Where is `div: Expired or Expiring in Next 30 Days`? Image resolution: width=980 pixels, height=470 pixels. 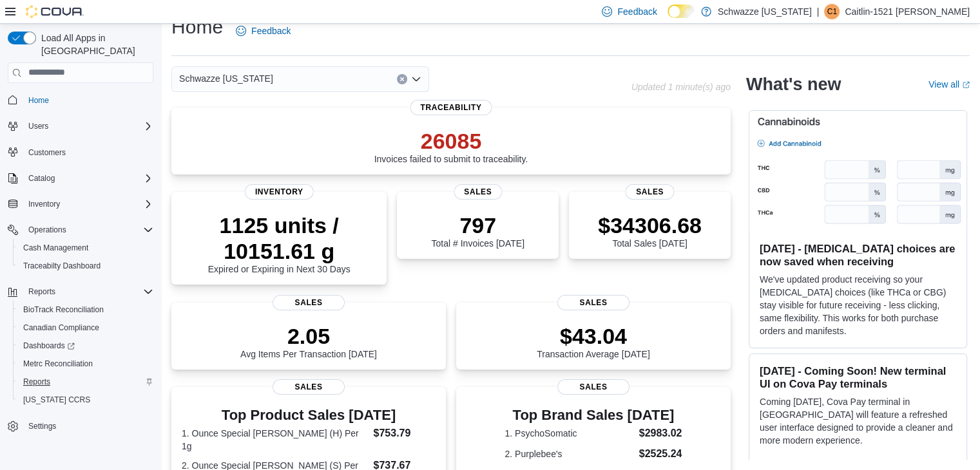 div: Expired or Expiring in Next 30 Days is located at coordinates (279, 243).